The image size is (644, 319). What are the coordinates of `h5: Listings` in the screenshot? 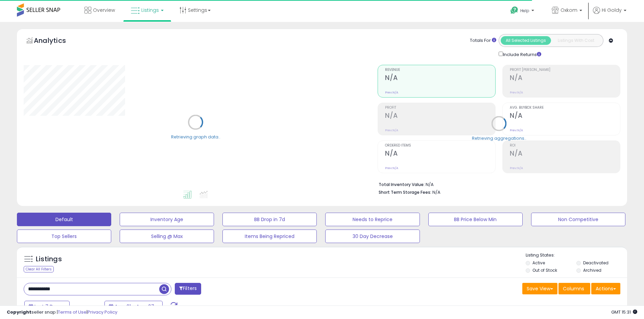 It's located at (49, 259).